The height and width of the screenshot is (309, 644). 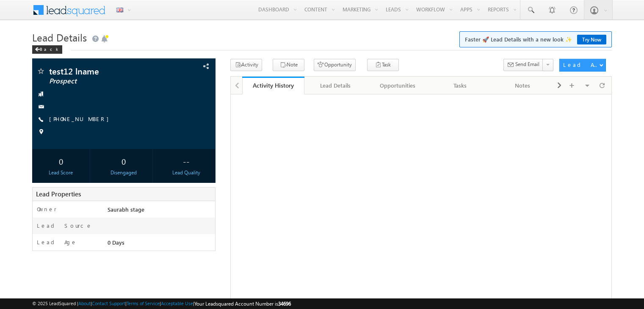 What do you see at coordinates (334, 64) in the screenshot?
I see `button: Opportunity` at bounding box center [334, 64].